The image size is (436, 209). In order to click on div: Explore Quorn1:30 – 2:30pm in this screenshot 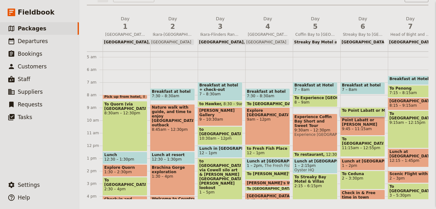, I will do `click(125, 170)`.